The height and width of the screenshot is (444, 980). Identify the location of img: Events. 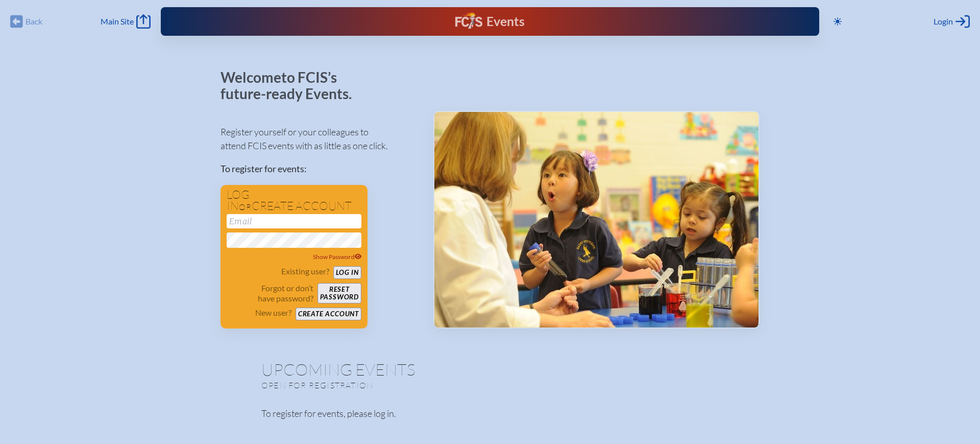
(596, 219).